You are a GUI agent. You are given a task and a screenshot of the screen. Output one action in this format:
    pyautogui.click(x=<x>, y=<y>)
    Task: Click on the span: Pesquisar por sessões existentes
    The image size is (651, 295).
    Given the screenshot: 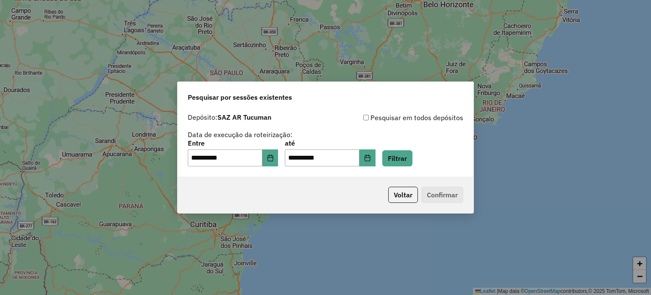 What is the action you would take?
    pyautogui.click(x=240, y=97)
    